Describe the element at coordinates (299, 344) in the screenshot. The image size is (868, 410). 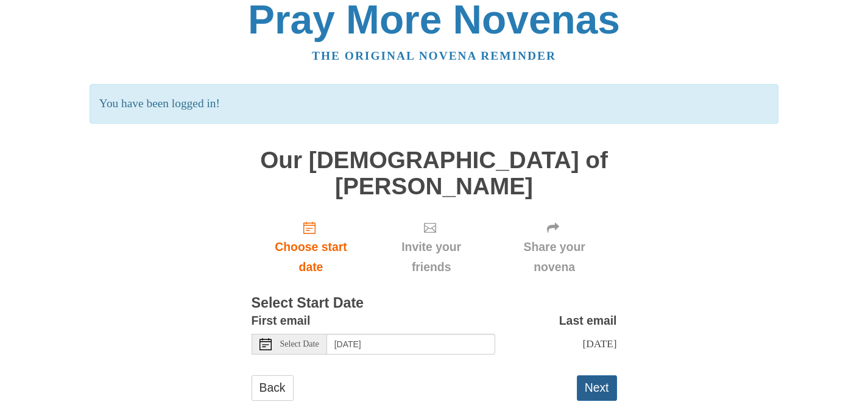
I see `span: Select Date` at that location.